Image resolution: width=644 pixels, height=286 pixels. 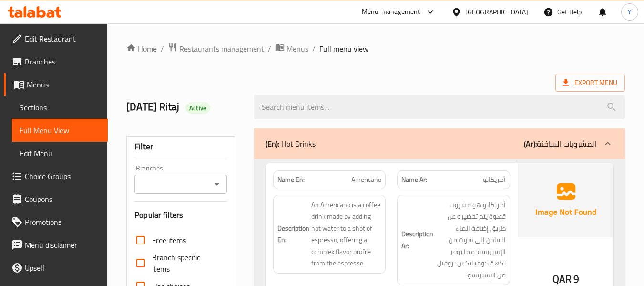 I want to click on a: Edit Menu, so click(x=60, y=153).